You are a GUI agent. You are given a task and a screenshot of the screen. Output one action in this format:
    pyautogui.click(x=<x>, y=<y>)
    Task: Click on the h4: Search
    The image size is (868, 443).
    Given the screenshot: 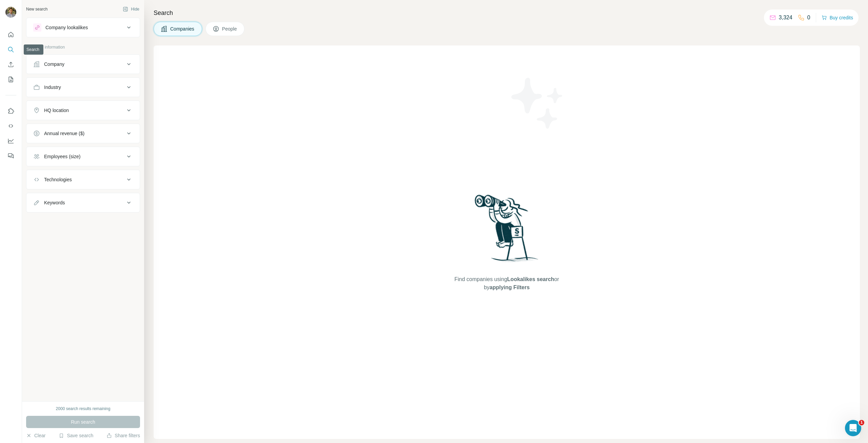 What is the action you would take?
    pyautogui.click(x=507, y=13)
    